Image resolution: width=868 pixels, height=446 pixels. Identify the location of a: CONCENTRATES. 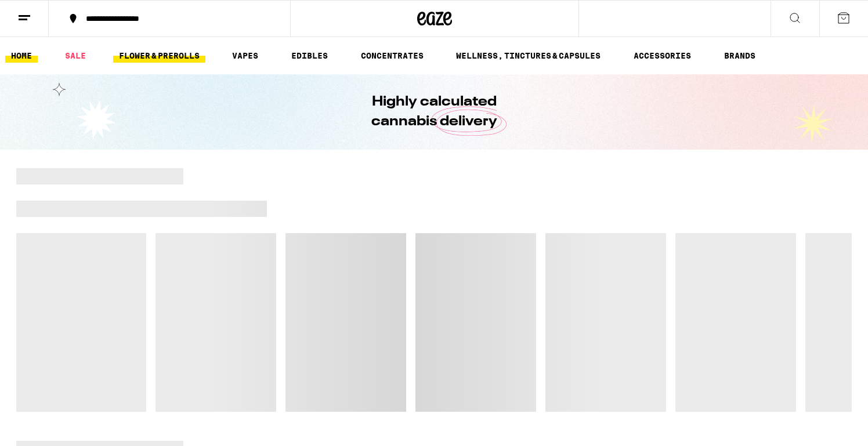
(392, 56).